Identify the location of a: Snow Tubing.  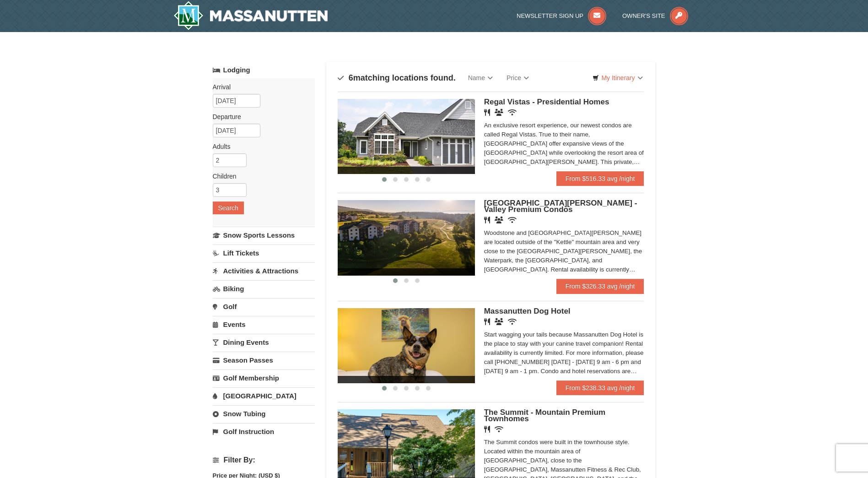
(263, 413).